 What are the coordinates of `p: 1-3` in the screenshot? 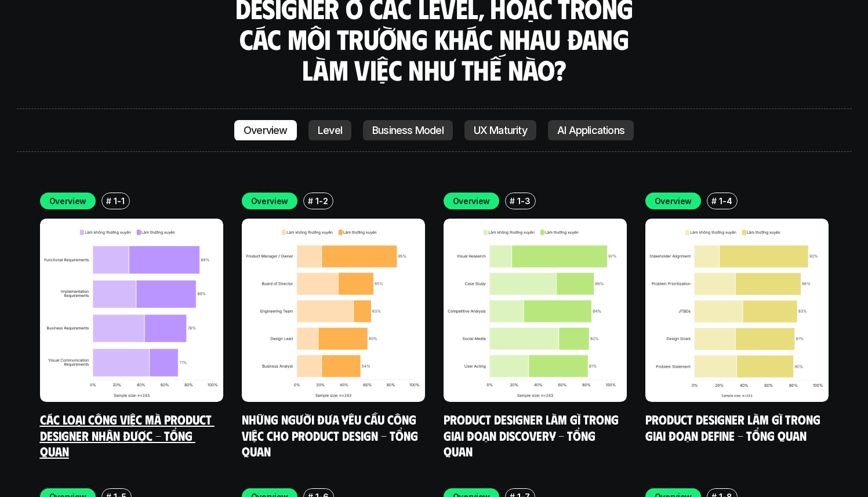 It's located at (523, 201).